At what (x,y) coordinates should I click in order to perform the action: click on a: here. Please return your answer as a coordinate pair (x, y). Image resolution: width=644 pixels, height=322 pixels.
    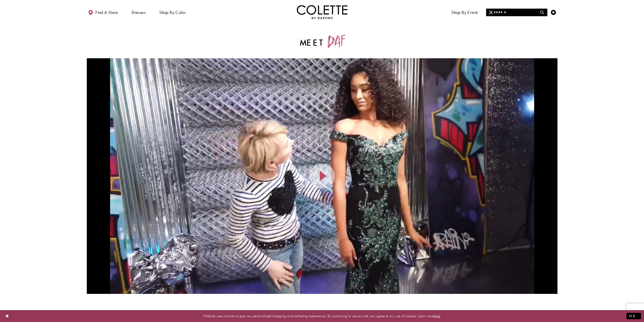
    Looking at the image, I should click on (437, 316).